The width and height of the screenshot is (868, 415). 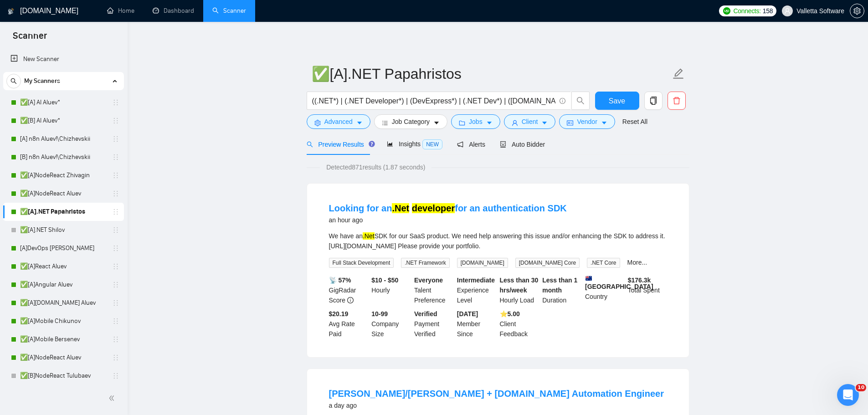 What do you see at coordinates (338, 122) in the screenshot?
I see `button: settingAdvancedcaret-down` at bounding box center [338, 122].